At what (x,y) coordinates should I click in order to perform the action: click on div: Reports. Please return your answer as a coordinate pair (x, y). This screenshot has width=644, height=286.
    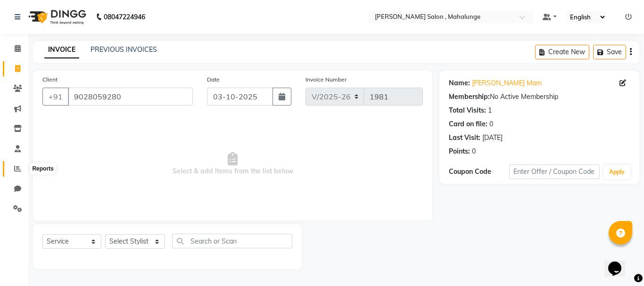
    Looking at the image, I should click on (43, 169).